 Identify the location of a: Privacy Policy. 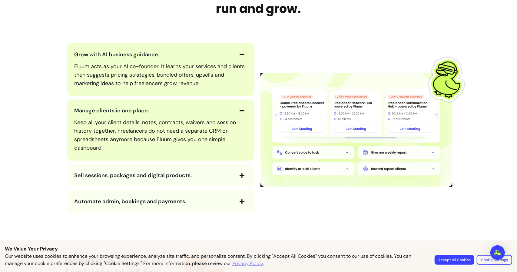
(248, 264).